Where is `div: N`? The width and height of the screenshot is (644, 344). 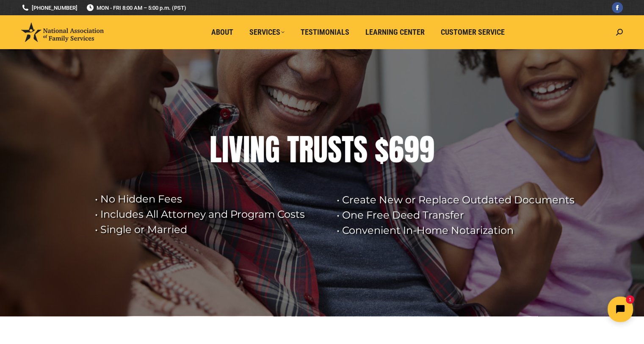 div: N is located at coordinates (257, 150).